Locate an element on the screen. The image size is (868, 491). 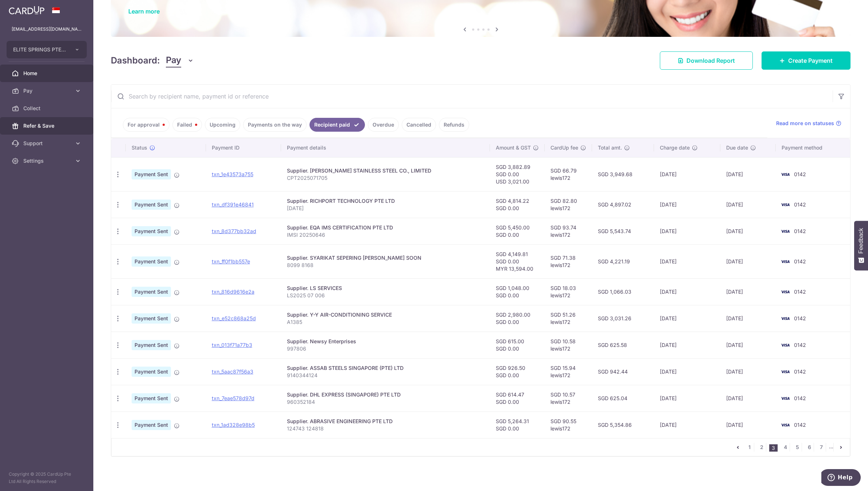
p: 997806 is located at coordinates (386, 349).